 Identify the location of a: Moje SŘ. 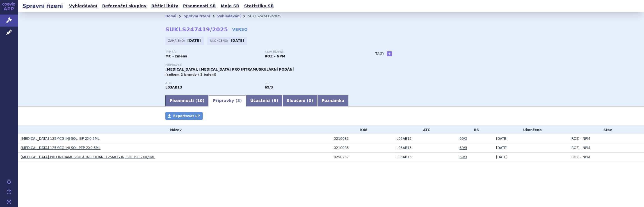
(230, 6).